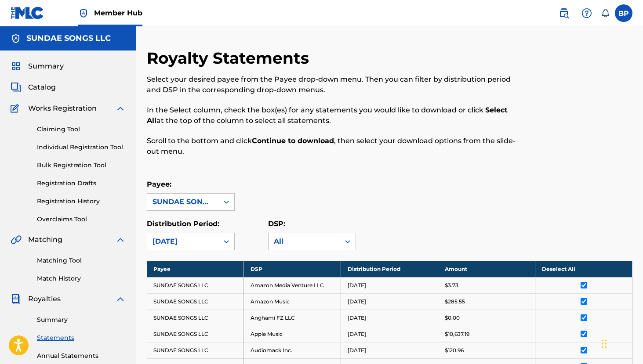 The width and height of the screenshot is (643, 364). I want to click on img: search, so click(564, 13).